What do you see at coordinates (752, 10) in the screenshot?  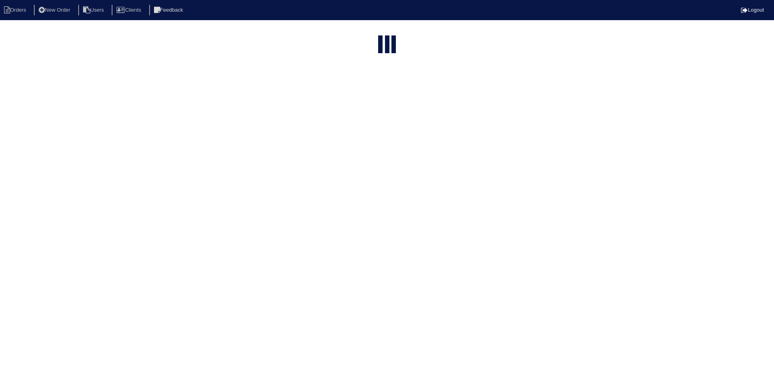 I see `a: Logout` at bounding box center [752, 10].